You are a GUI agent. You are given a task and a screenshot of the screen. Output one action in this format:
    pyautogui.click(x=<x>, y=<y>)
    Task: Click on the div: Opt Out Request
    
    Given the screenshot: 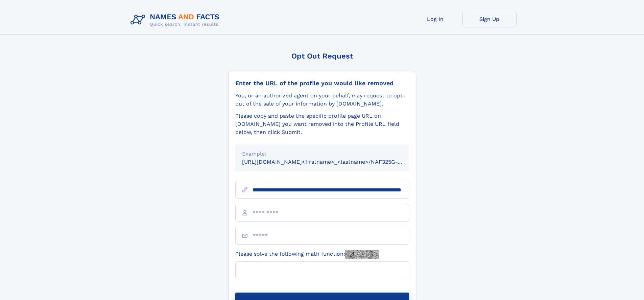 What is the action you would take?
    pyautogui.click(x=322, y=56)
    